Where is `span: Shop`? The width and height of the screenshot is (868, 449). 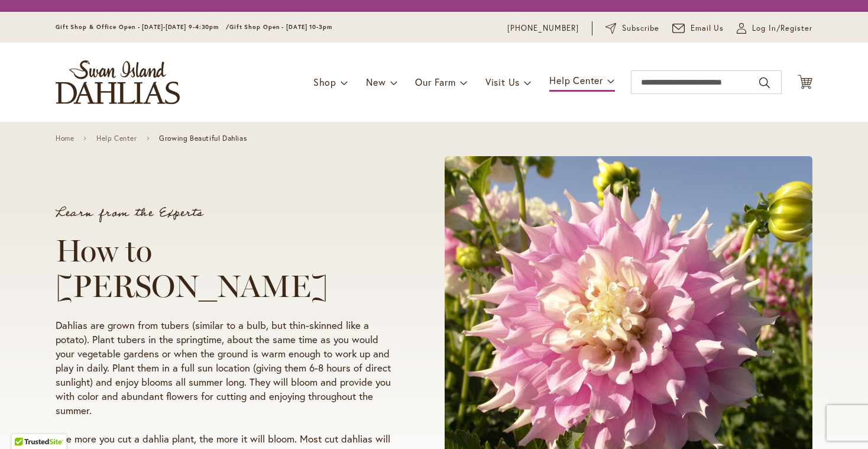
span: Shop is located at coordinates (325, 82).